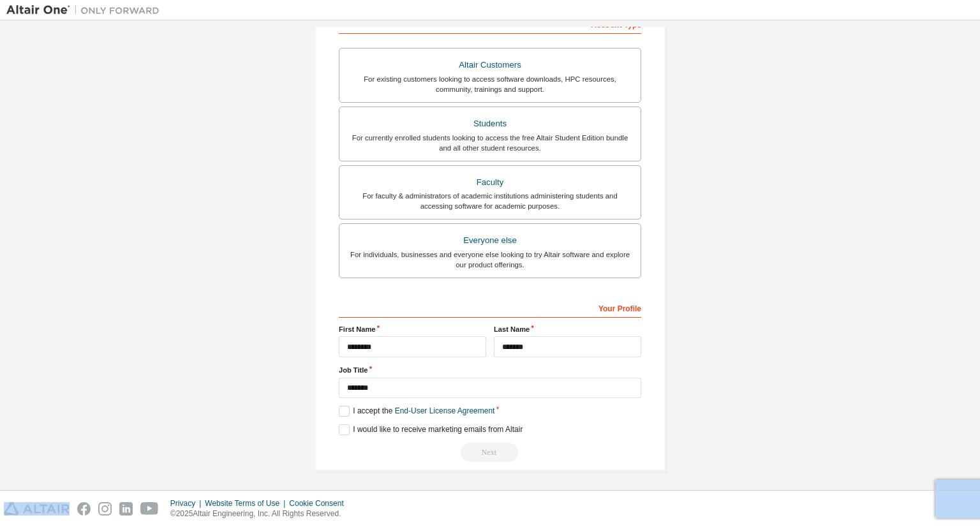 The height and width of the screenshot is (527, 980). Describe the element at coordinates (412, 329) in the screenshot. I see `label: First Name` at that location.